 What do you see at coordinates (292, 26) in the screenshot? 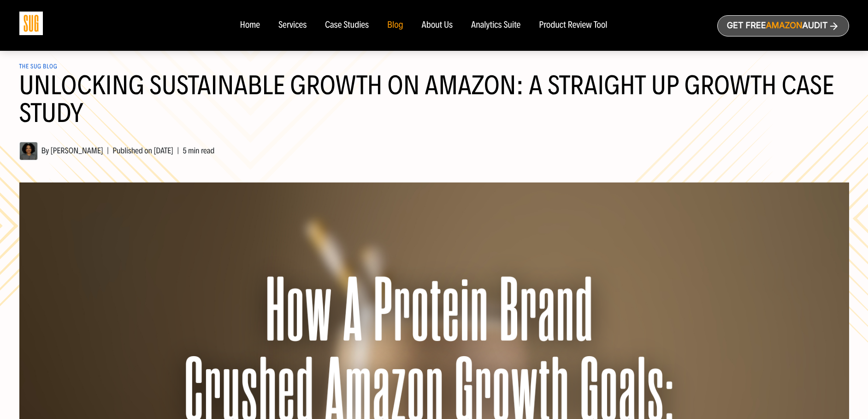
I see `div: Services` at bounding box center [292, 26].